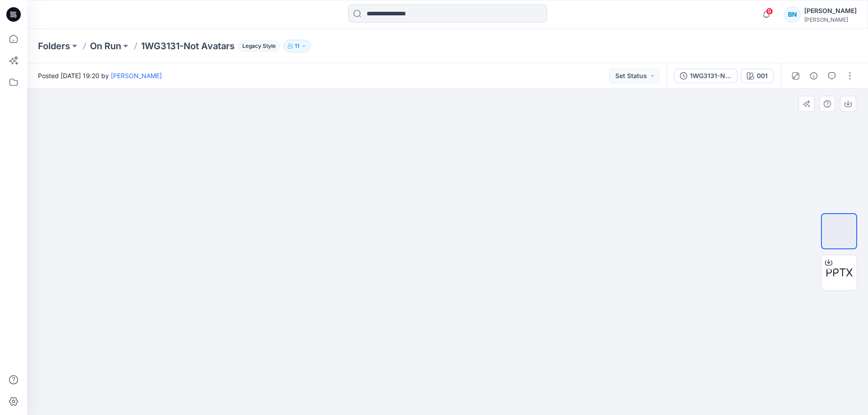  Describe the element at coordinates (839, 231) in the screenshot. I see `img: image-29-08-2025-11:20:30` at that location.